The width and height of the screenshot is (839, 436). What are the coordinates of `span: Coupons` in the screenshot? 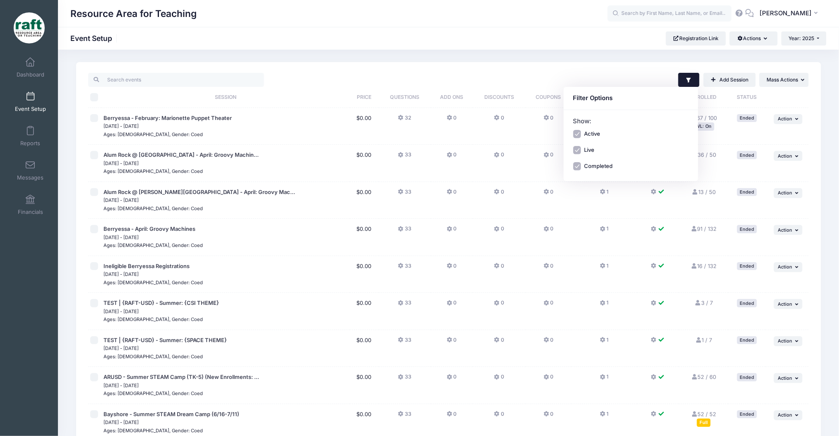 It's located at (549, 97).